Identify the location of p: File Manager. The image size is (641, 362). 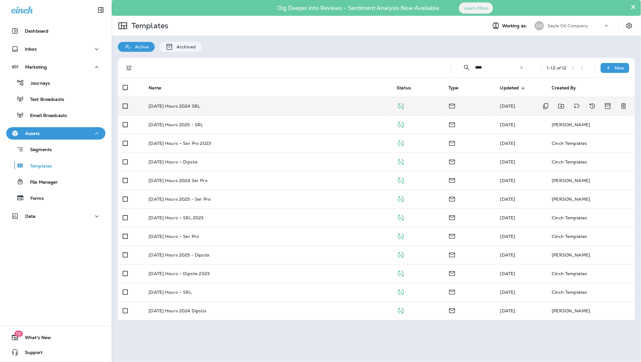
(41, 182).